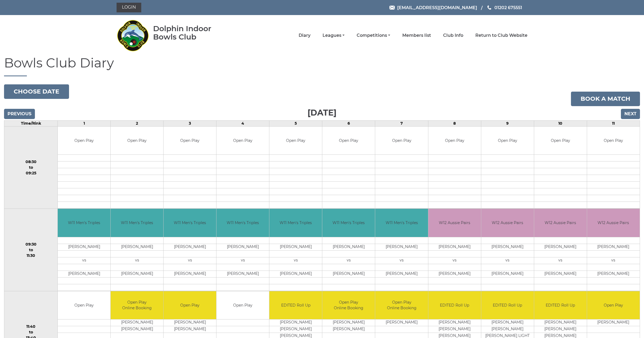  What do you see at coordinates (322, 66) in the screenshot?
I see `h1: Bowls Club Diary` at bounding box center [322, 66].